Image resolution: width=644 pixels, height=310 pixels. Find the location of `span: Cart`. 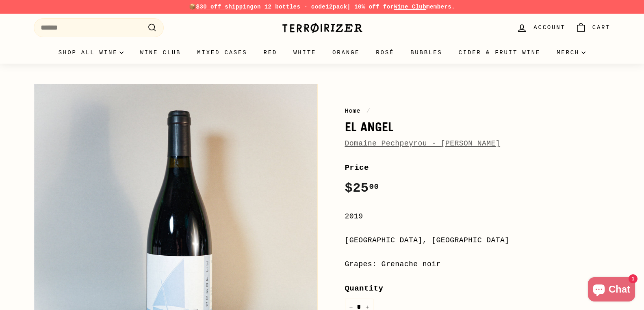

span: Cart is located at coordinates (601, 27).